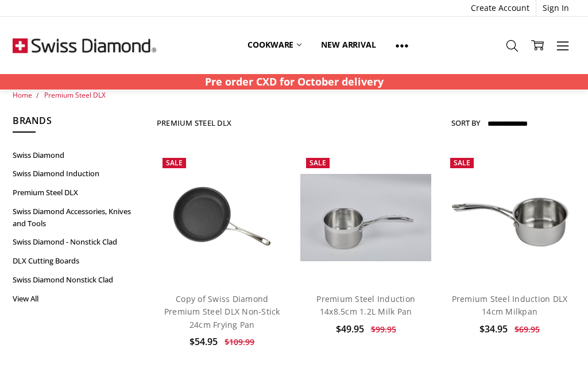 Image resolution: width=588 pixels, height=372 pixels. I want to click on a: Swiss Diamond Induction, so click(78, 174).